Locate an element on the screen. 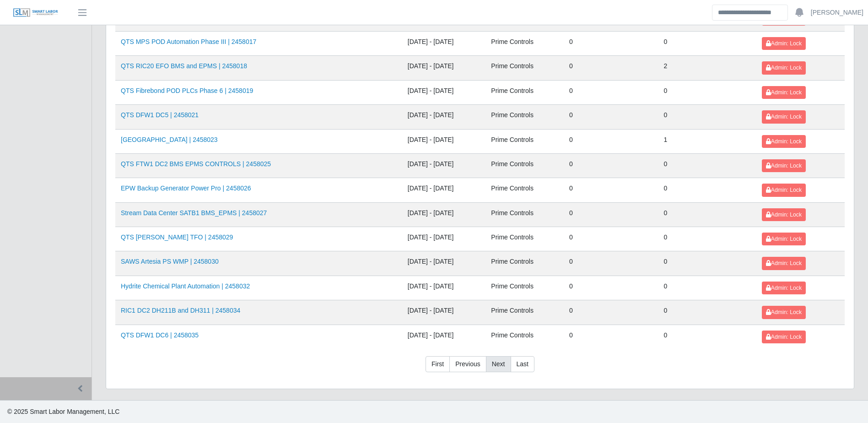 Image resolution: width=868 pixels, height=423 pixels. nav: pagination is located at coordinates (480, 368).